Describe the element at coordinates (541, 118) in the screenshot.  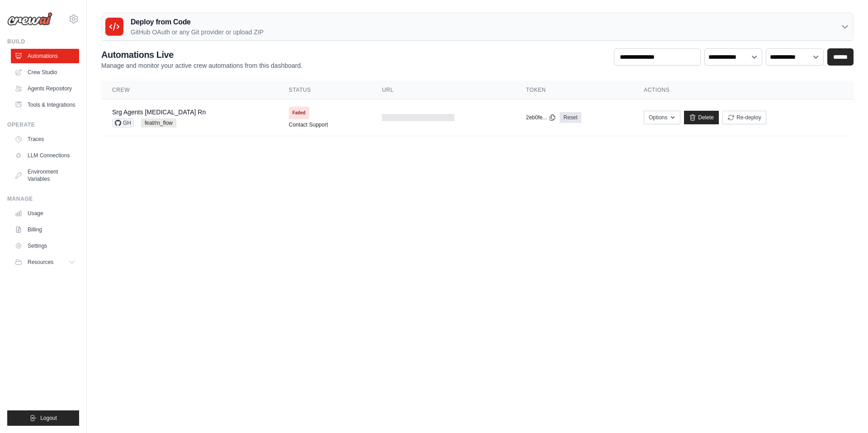
I see `button: 2eb0fe...` at that location.